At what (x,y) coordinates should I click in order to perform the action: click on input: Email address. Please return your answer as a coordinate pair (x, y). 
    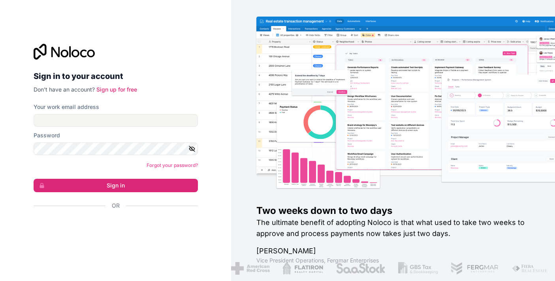
    Looking at the image, I should click on (116, 120).